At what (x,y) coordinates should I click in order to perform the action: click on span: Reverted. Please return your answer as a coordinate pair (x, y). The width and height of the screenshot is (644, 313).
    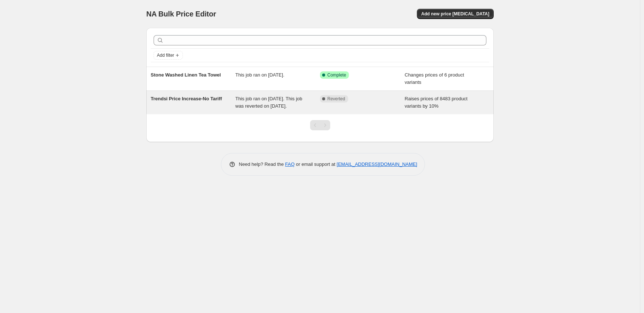
    Looking at the image, I should click on (336, 99).